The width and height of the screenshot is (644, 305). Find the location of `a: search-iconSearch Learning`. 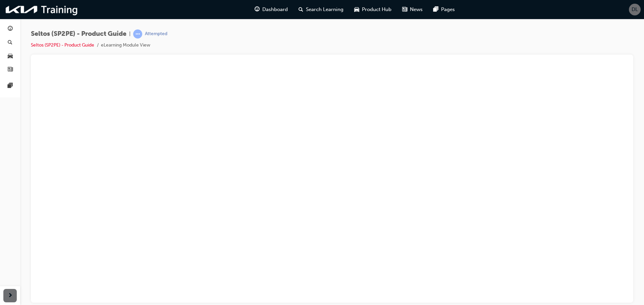

a: search-iconSearch Learning is located at coordinates (321, 9).